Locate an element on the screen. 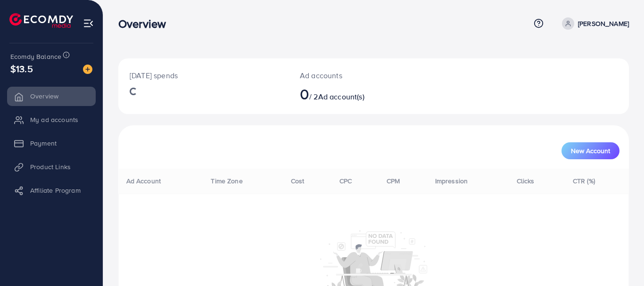 The width and height of the screenshot is (644, 286). h3: Overview is located at coordinates (146, 24).